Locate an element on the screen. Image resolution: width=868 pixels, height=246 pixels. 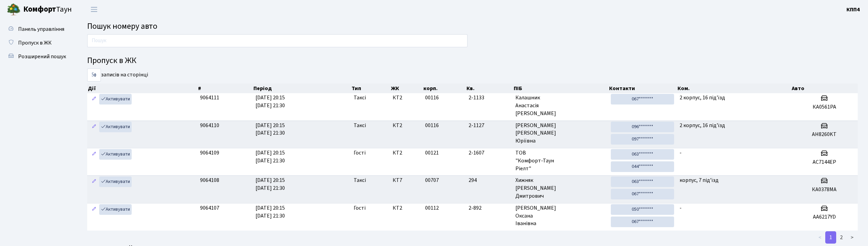
th: Авто is located at coordinates (824, 88).